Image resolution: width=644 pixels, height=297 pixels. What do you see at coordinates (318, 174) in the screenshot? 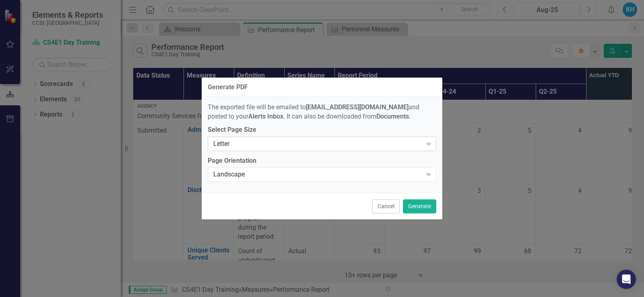
I see `div: Landscape` at bounding box center [318, 174].